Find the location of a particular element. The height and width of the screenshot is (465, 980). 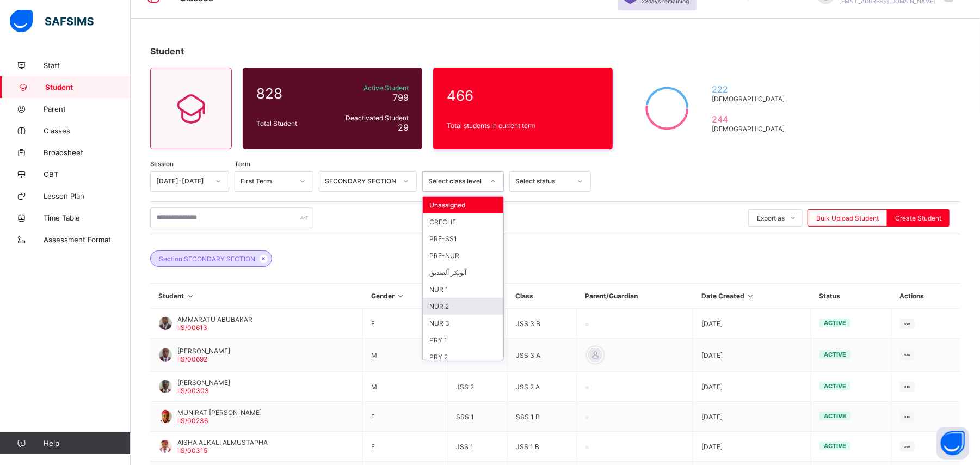

td: JSS 2 A is located at coordinates (542, 386).